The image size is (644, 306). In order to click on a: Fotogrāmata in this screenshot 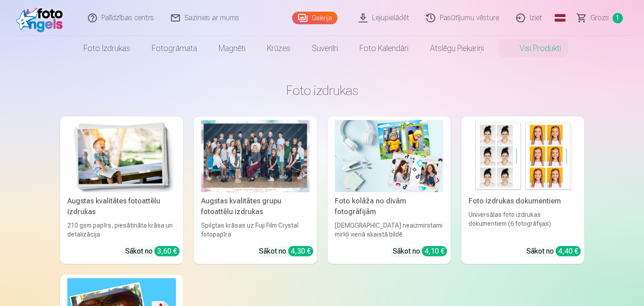, I will do `click(174, 48)`.